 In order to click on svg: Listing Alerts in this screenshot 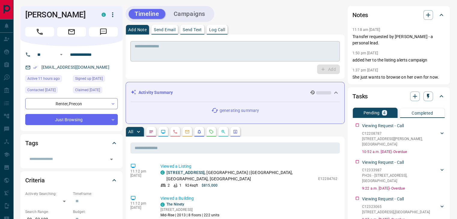, I will do `click(199, 132)`.